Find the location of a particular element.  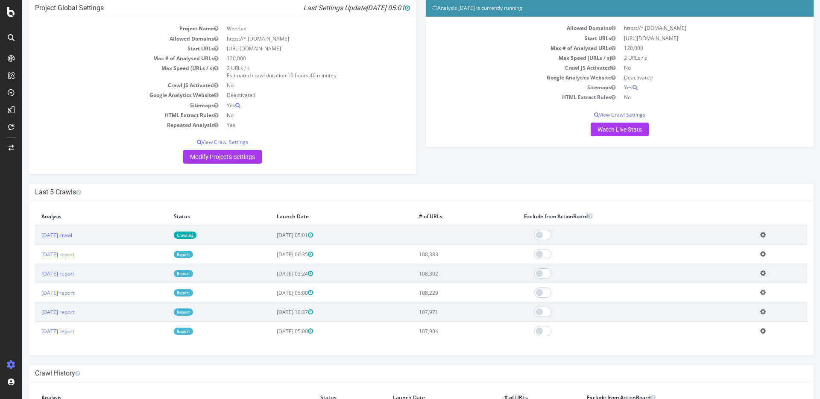

td: Wee-bot is located at coordinates (294, 28).